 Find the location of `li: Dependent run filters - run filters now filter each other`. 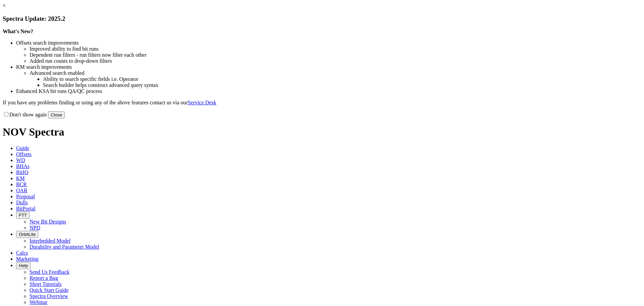

li: Dependent run filters - run filters now filter each other is located at coordinates (335, 55).